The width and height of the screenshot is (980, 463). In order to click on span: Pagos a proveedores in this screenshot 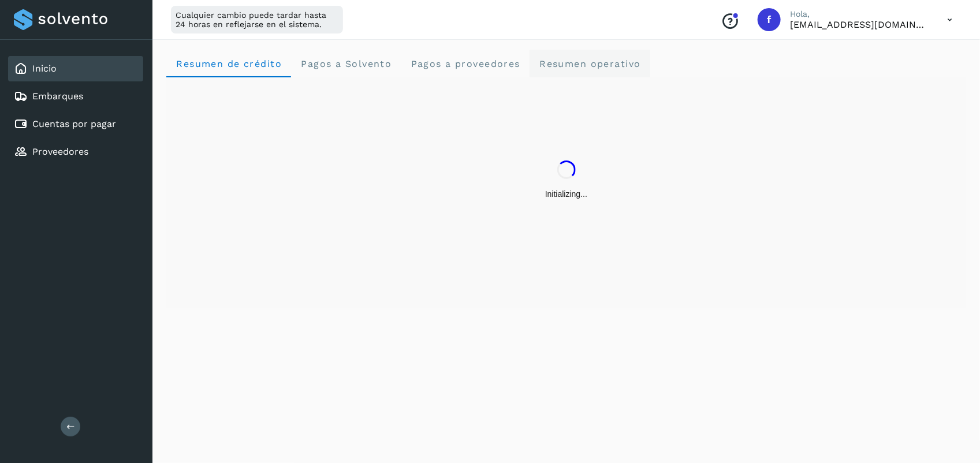, I will do `click(465, 63)`.